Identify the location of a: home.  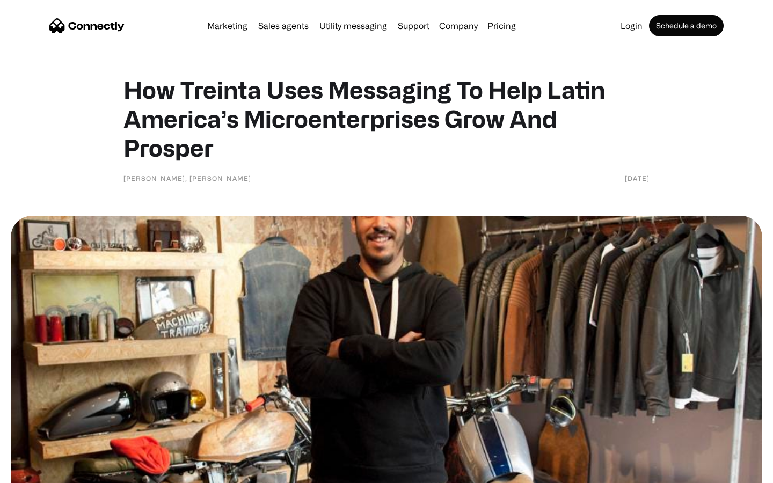
(87, 26).